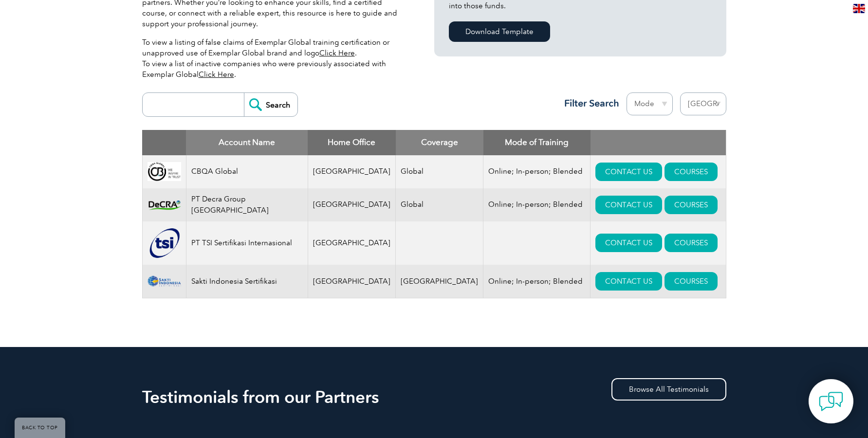  What do you see at coordinates (274, 59) in the screenshot?
I see `p: To view a listing of false claims of Exemplar Global training certification or unapproved use of ...` at bounding box center [274, 59].